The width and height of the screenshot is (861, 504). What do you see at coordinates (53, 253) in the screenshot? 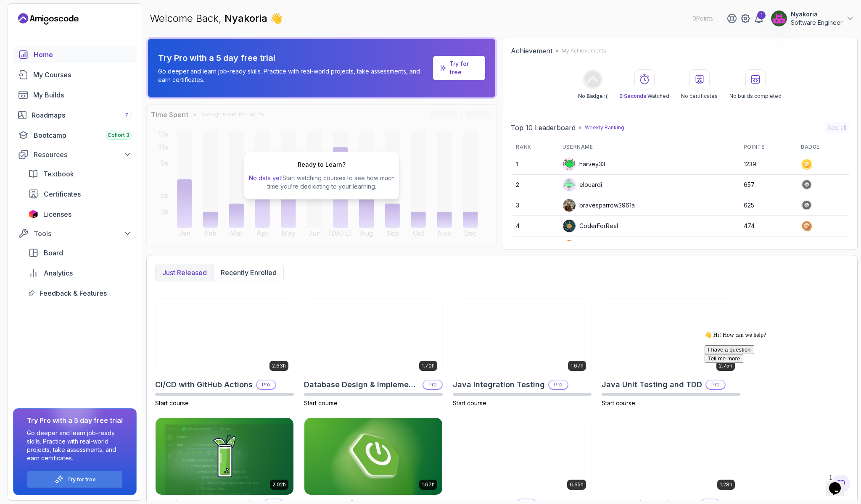
I see `span: Board` at bounding box center [53, 253].